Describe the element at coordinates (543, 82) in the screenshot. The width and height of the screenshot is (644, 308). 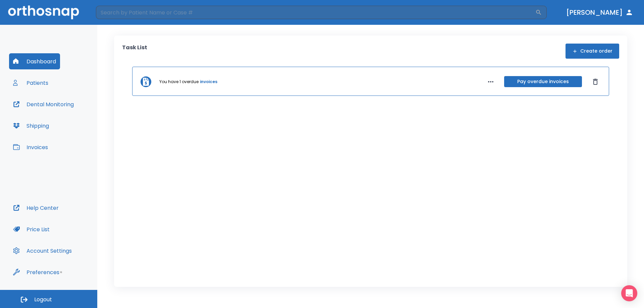
I see `button: Pay overdue invoices` at that location.